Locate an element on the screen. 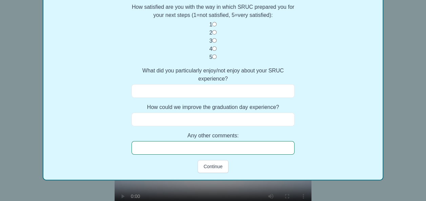  label: 5 is located at coordinates (211, 57).